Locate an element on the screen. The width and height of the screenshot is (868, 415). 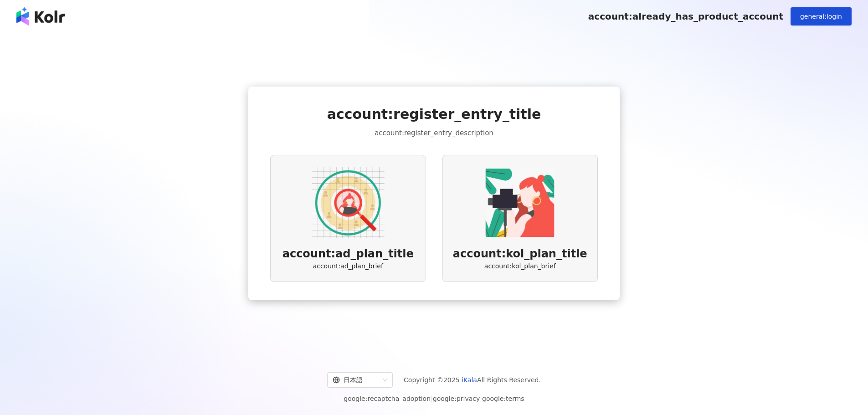
img: logo is located at coordinates (41, 16).